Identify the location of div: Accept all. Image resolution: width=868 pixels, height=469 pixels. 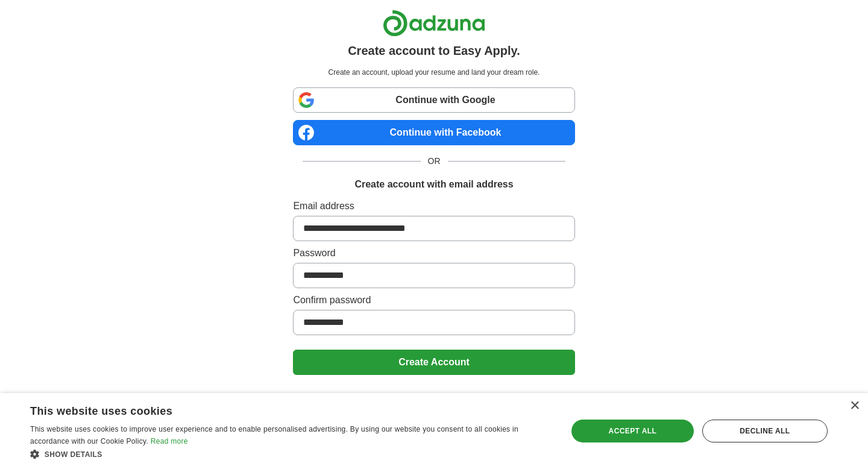
(632, 431).